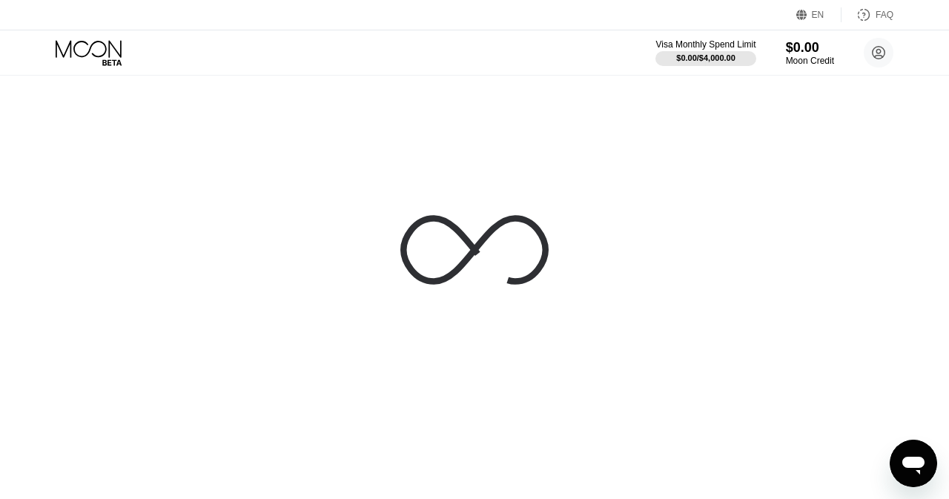 The height and width of the screenshot is (499, 949). I want to click on div: Visa Monthly Spend Limit$0.00/$4,000.00, so click(705, 53).